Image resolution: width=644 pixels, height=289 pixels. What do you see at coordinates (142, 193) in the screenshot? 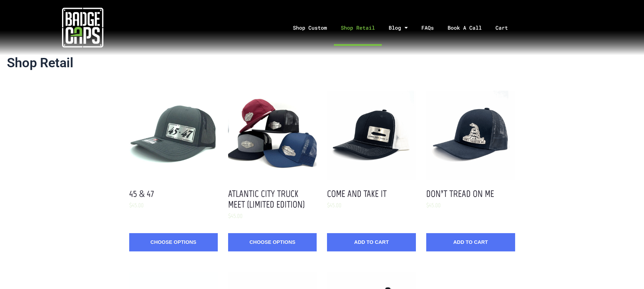
I see `a: 45 & 47` at bounding box center [142, 193].